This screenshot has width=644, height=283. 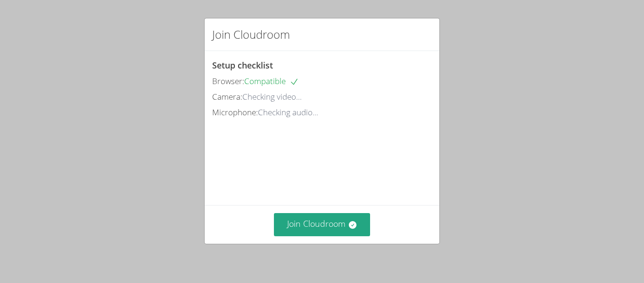 I want to click on span: Camera:, so click(x=227, y=96).